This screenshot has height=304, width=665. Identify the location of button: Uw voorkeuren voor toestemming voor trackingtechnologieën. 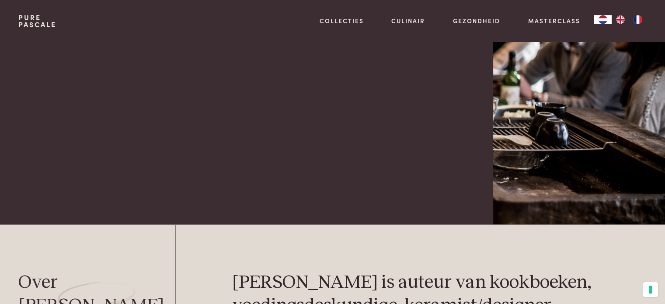
(650, 289).